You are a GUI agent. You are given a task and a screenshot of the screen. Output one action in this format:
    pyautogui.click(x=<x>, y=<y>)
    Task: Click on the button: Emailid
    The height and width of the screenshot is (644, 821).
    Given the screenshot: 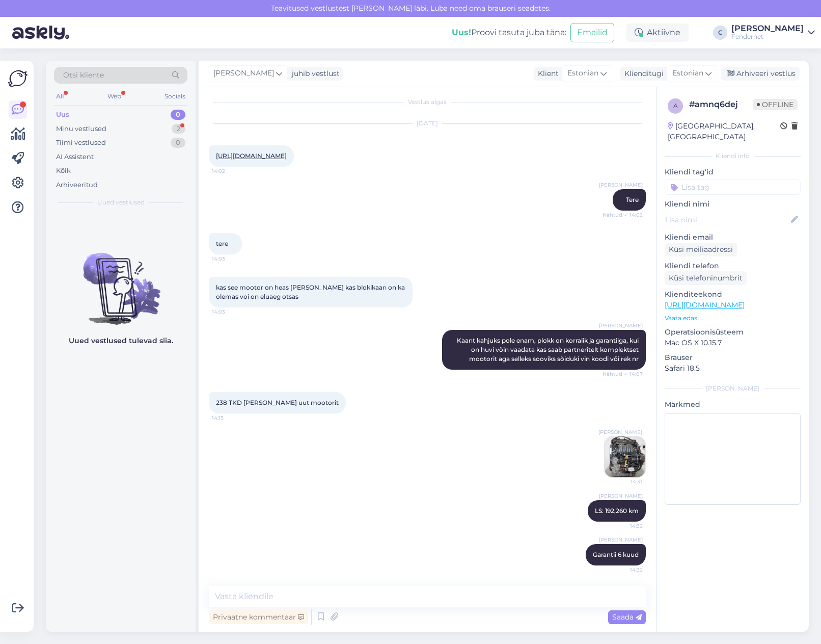 What is the action you would take?
    pyautogui.click(x=592, y=33)
    